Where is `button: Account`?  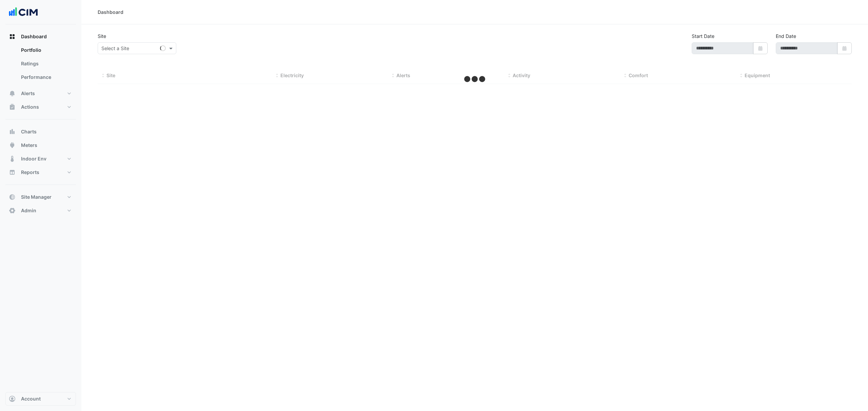 button: Account is located at coordinates (41, 399).